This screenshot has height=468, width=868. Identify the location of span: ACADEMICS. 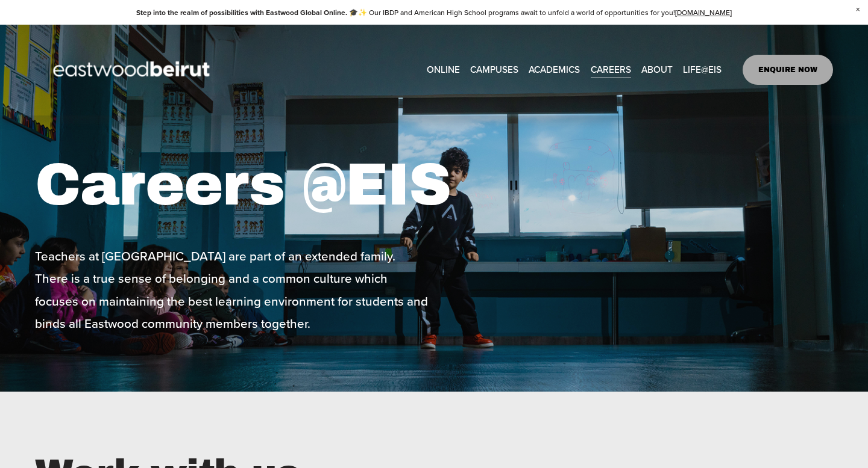
(554, 70).